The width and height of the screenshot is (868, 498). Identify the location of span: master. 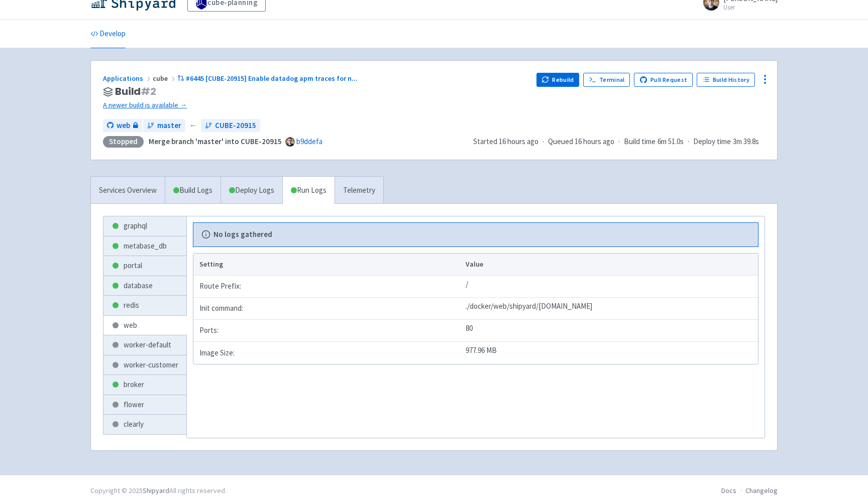
(169, 125).